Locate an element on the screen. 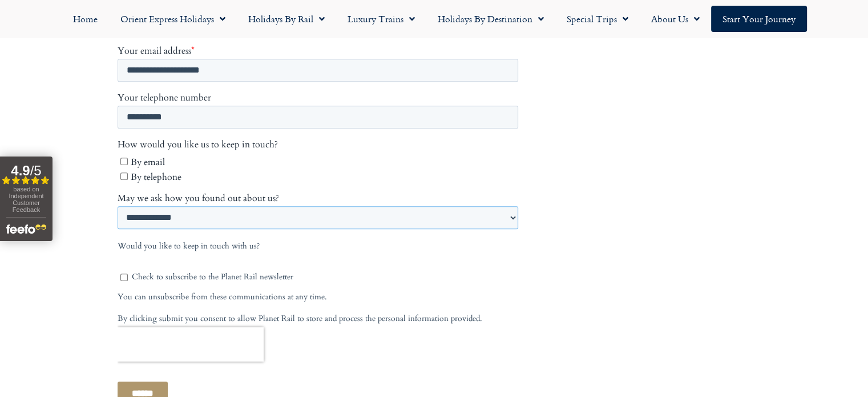  a: Luxury Trains is located at coordinates (381, 19).